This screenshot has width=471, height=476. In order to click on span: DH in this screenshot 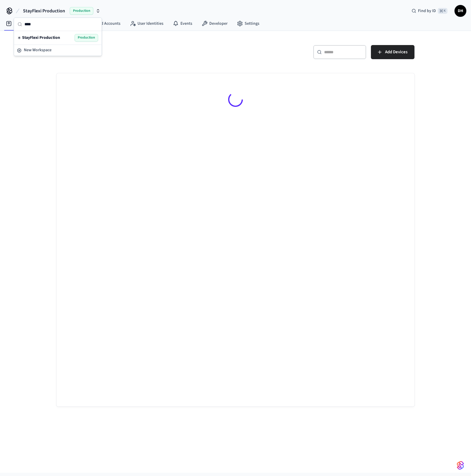, I will do `click(461, 11)`.